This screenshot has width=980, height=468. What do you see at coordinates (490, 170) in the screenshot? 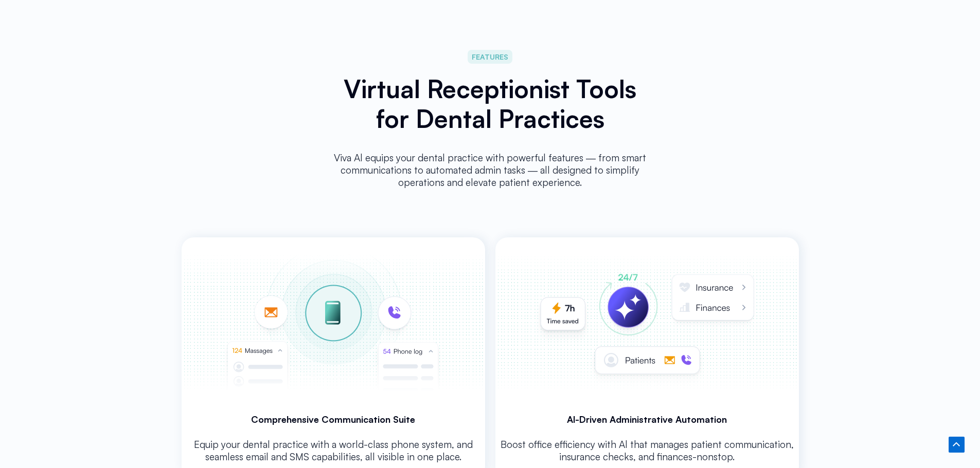
I see `p: Viva Al equips your dental practice with powerful features ― from smart communications to automat...` at bounding box center [490, 170].